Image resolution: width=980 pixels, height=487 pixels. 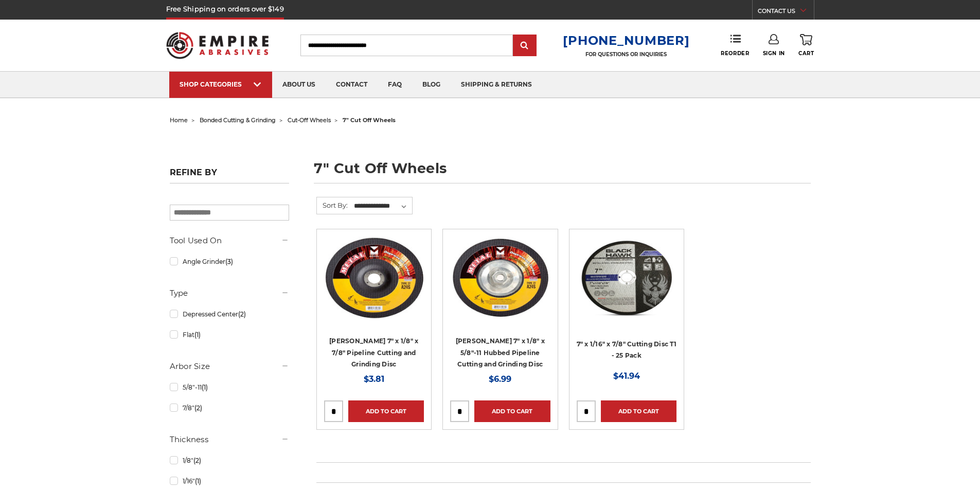 What do you see at coordinates (627, 278) in the screenshot?
I see `img: 7 x 1/16 x 7/8 abrasive cut off wheel` at bounding box center [627, 278].